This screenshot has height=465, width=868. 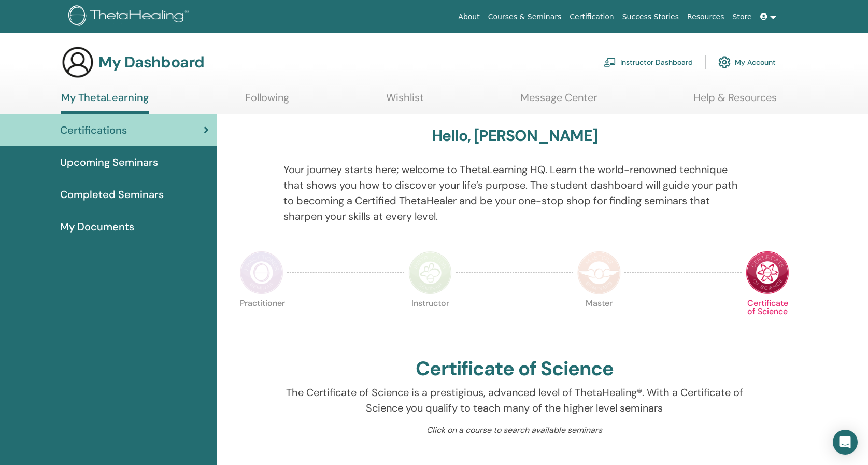 I want to click on span: Certifications, so click(x=94, y=130).